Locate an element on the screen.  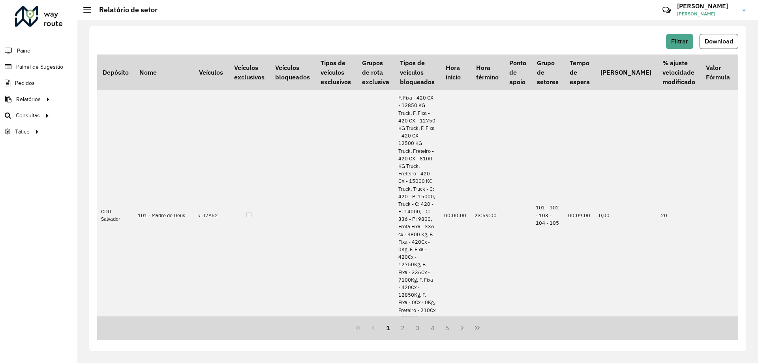
span: Relatórios is located at coordinates (28, 99).